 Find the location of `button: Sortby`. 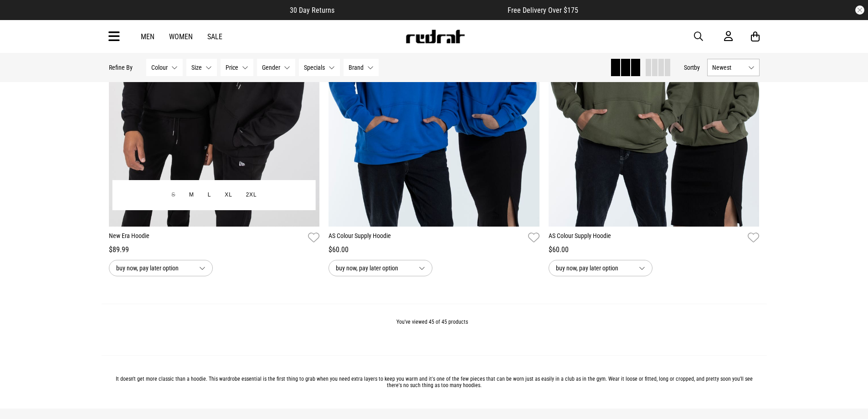

button: Sortby is located at coordinates (692, 67).